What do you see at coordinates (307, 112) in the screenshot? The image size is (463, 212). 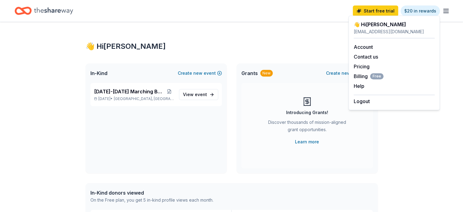 I see `div: Introducing Grants!` at bounding box center [307, 112].